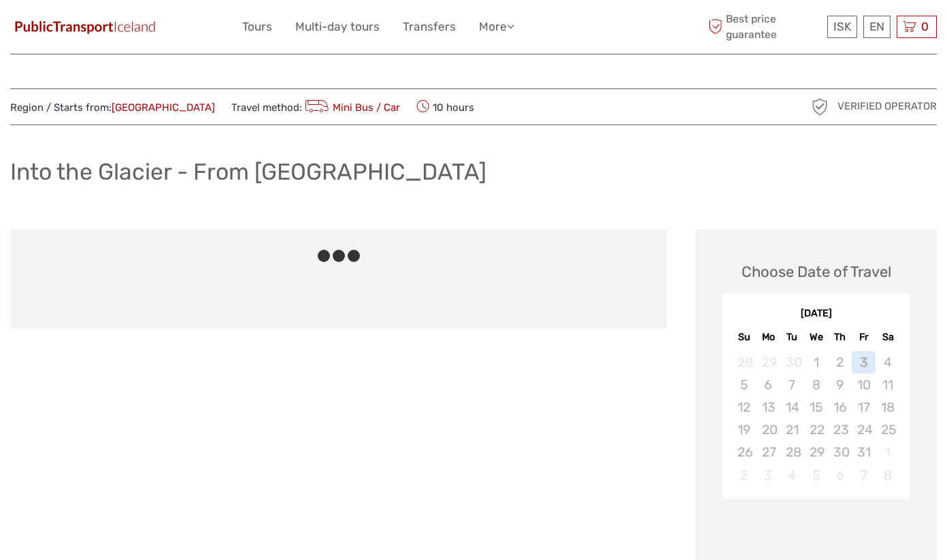 The image size is (947, 560). I want to click on a: Tours, so click(257, 27).